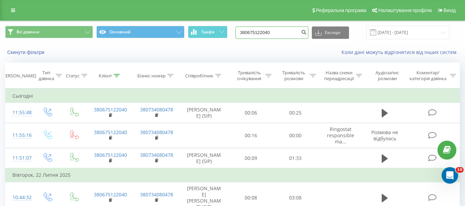 The image size is (465, 206). Describe the element at coordinates (73, 76) in the screenshot. I see `div: Статус` at that location.